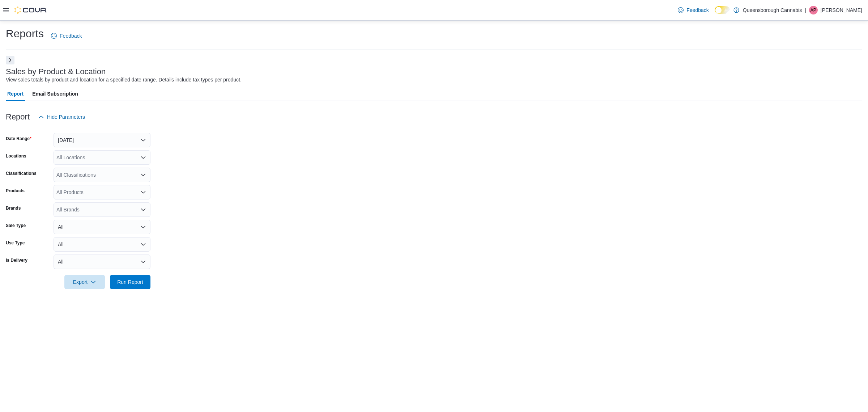 The image size is (868, 412). What do you see at coordinates (15, 243) in the screenshot?
I see `label: Use Type` at bounding box center [15, 243].